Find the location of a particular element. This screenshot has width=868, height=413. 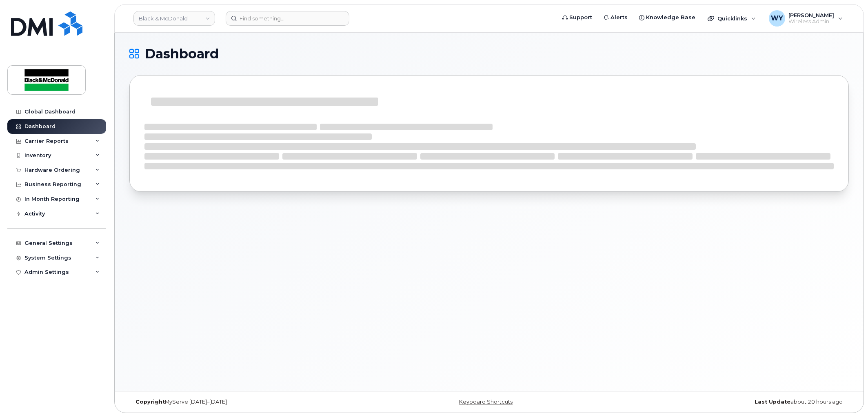

div: about 20 hours ago is located at coordinates (729, 402).